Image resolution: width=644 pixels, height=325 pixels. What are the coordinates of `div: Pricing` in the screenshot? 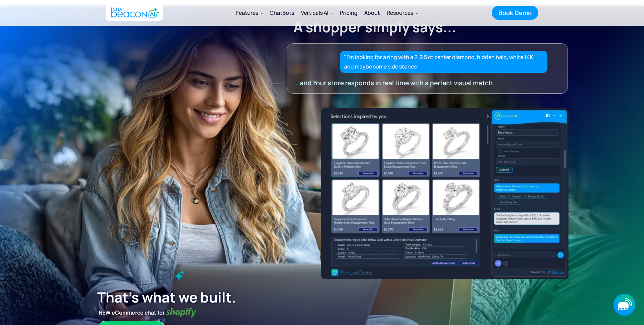 It's located at (349, 13).